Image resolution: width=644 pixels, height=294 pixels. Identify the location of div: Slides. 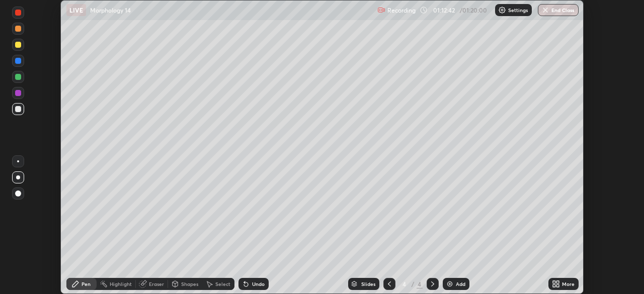
(368, 284).